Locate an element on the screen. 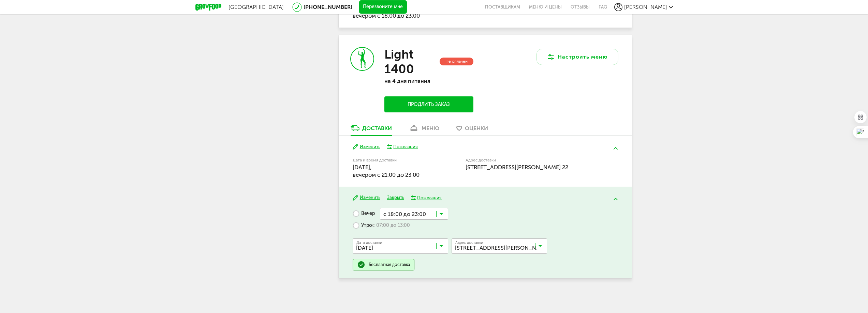 Image resolution: width=868 pixels, height=313 pixels. span: Адрес доставки is located at coordinates (469, 242).